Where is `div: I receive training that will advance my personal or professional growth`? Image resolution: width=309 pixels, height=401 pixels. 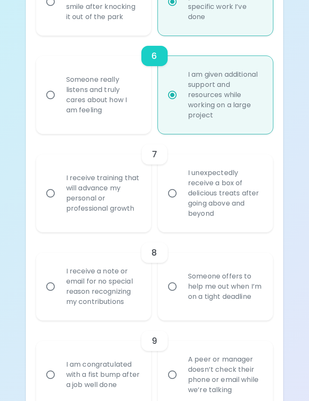 div: I receive training that will advance my personal or professional growth is located at coordinates (103, 193).